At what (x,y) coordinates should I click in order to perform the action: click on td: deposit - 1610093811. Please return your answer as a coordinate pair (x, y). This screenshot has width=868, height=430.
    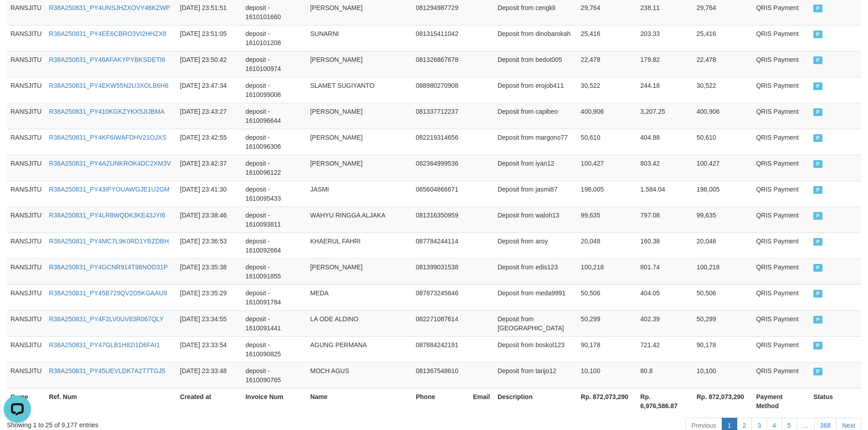
    Looking at the image, I should click on (274, 219).